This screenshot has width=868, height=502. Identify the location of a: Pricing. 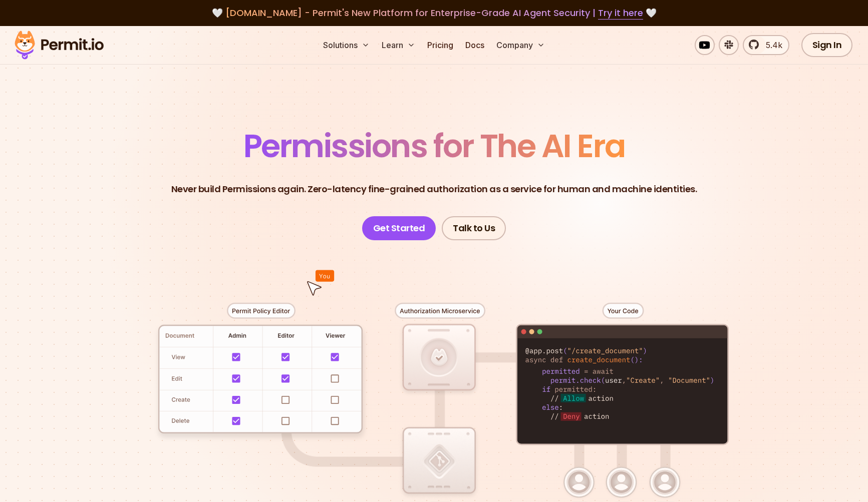
(441, 45).